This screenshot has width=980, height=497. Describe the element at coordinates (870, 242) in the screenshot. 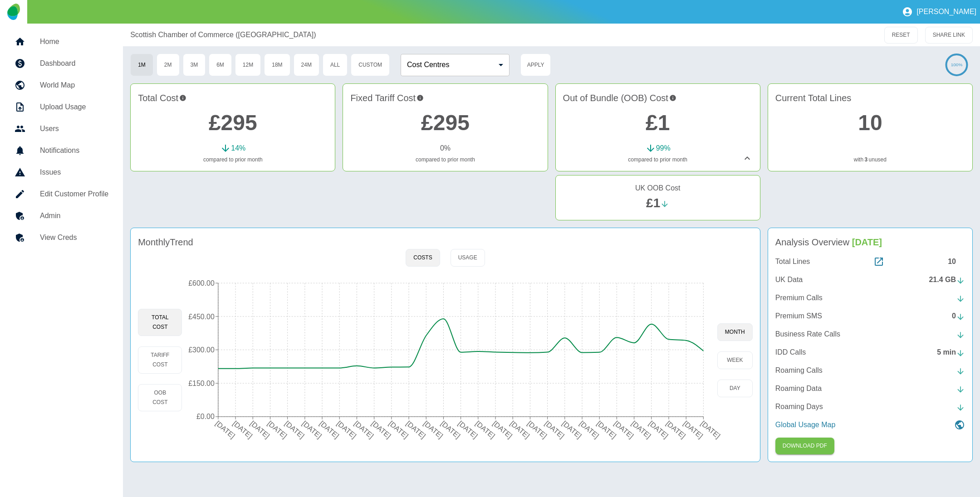

I see `h4: Analysis Overview` at that location.